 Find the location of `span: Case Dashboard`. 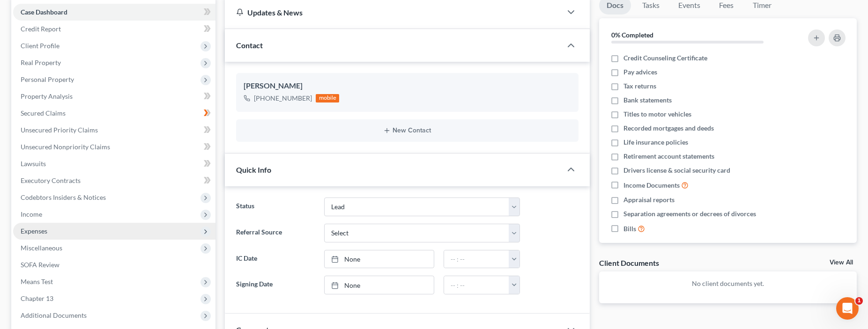

span: Case Dashboard is located at coordinates (44, 12).